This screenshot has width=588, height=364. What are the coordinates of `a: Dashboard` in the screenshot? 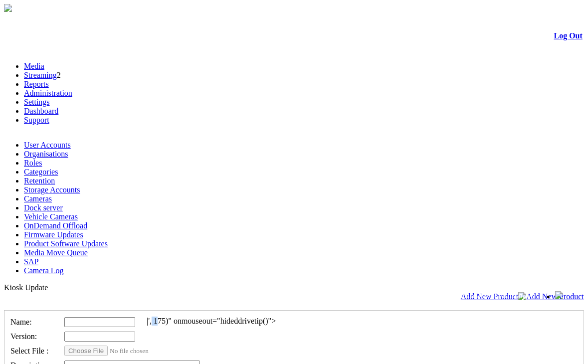 It's located at (41, 111).